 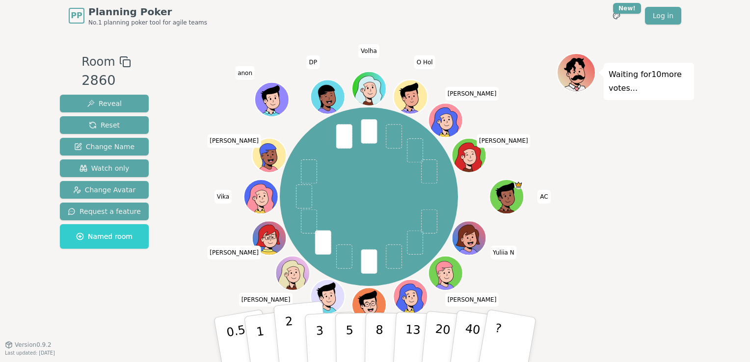 What do you see at coordinates (104, 147) in the screenshot?
I see `span: Change Name` at bounding box center [104, 147].